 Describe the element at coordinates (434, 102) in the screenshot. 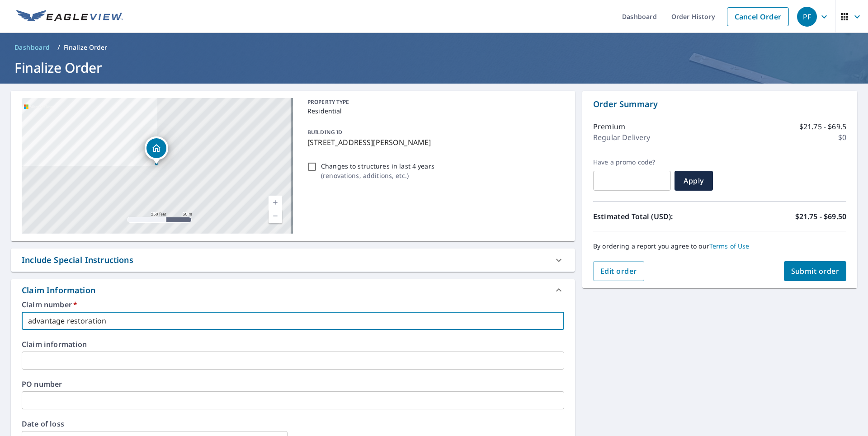

I see `p: PROPERTY TYPE` at that location.